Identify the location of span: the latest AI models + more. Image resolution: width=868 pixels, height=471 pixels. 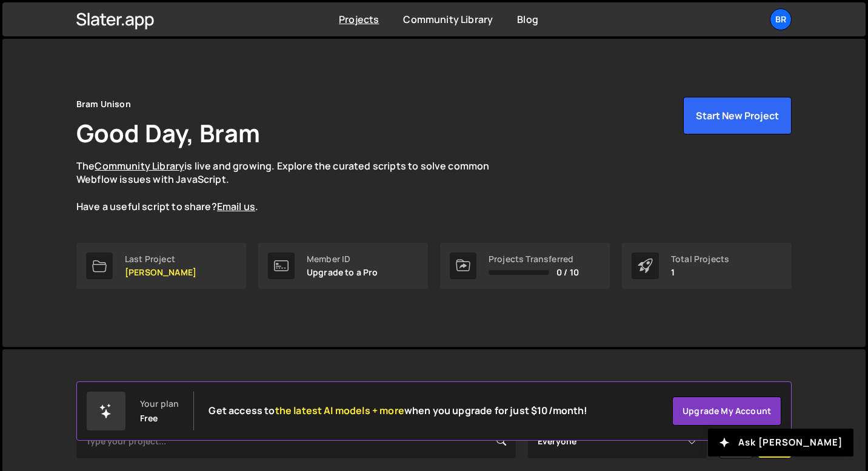
(340, 411).